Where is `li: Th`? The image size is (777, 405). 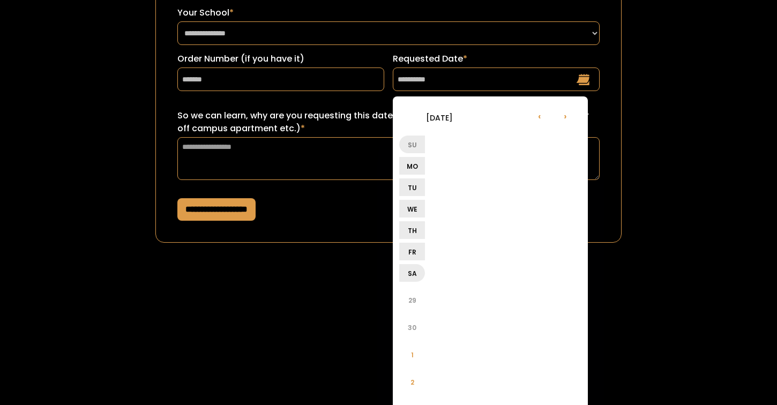 li: Th is located at coordinates (412, 230).